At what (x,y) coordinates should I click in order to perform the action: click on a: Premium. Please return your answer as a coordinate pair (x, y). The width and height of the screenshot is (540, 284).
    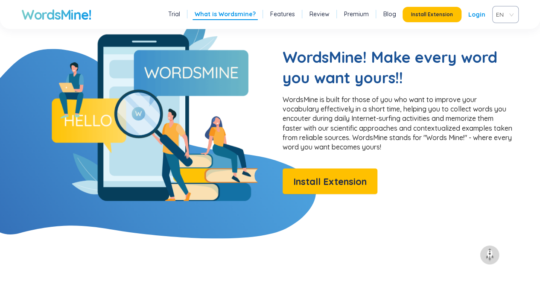
    Looking at the image, I should click on (356, 14).